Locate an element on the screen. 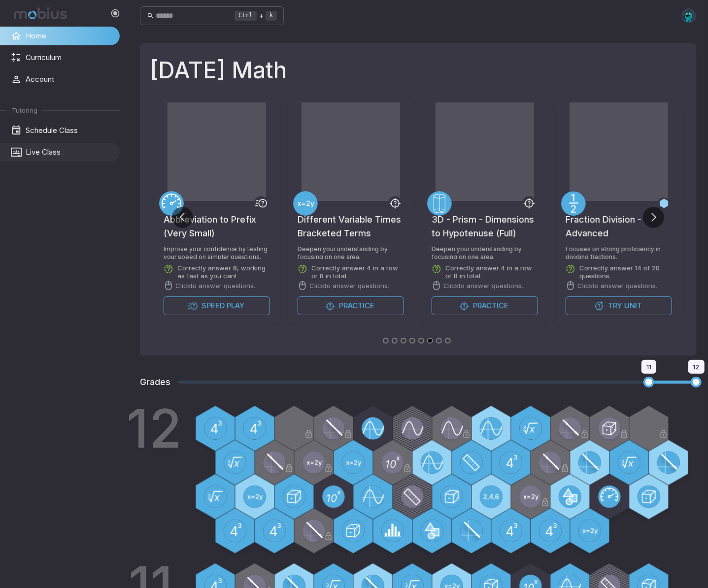  span: Tutoring is located at coordinates (24, 110).